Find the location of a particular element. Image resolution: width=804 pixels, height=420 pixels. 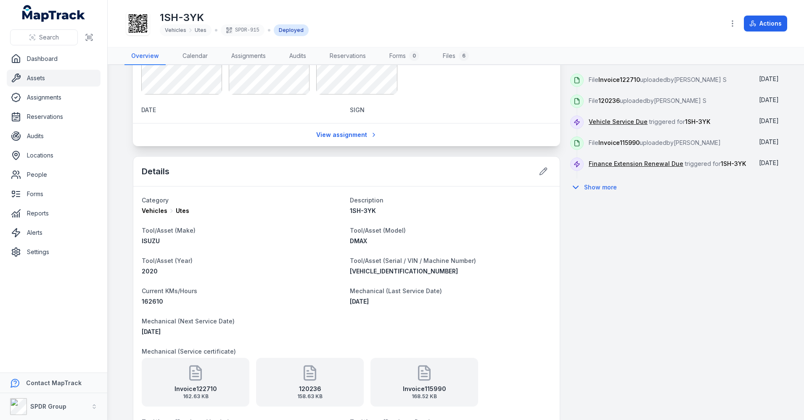

a: Vehicle Service Due is located at coordinates (618, 122).